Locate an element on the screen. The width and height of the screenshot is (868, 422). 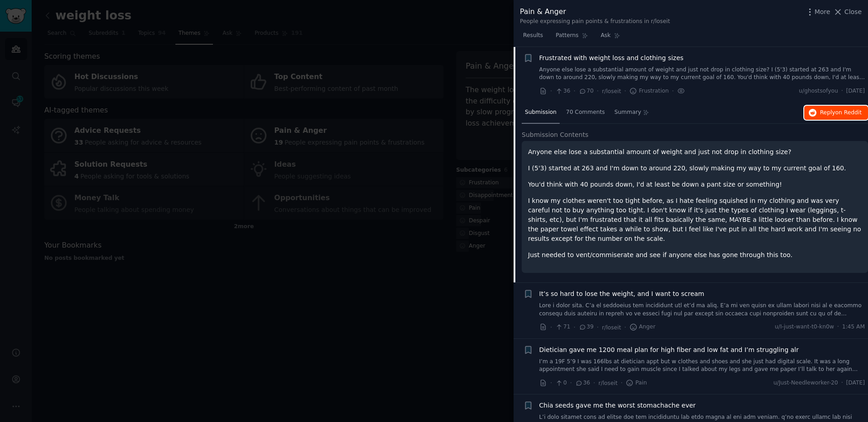
span: Dietician gave me 1200 meal plan for high fiber and low fat and I’m struggling alr is located at coordinates (669, 349).